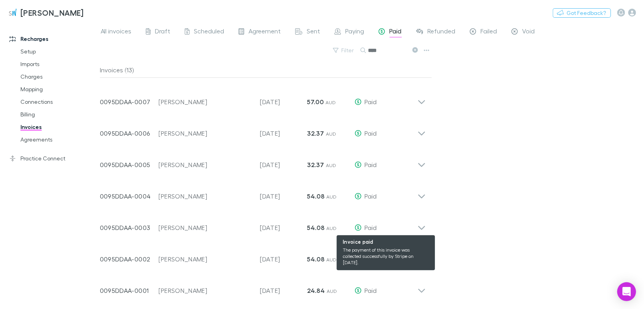  What do you see at coordinates (58, 77) in the screenshot?
I see `a: Charges` at bounding box center [58, 77].